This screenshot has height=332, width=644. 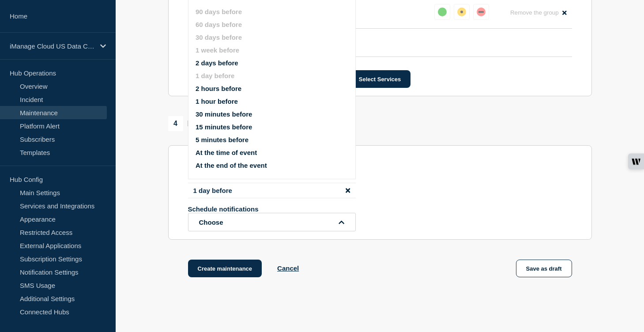 What do you see at coordinates (224, 127) in the screenshot?
I see `button: 15 minutes before` at bounding box center [224, 127].